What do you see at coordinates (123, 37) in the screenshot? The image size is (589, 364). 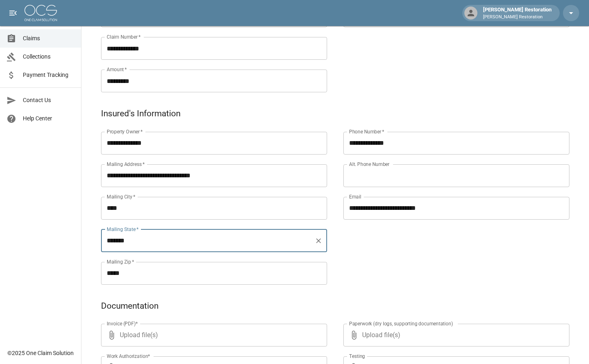 I see `label: Claim Number` at bounding box center [123, 37].